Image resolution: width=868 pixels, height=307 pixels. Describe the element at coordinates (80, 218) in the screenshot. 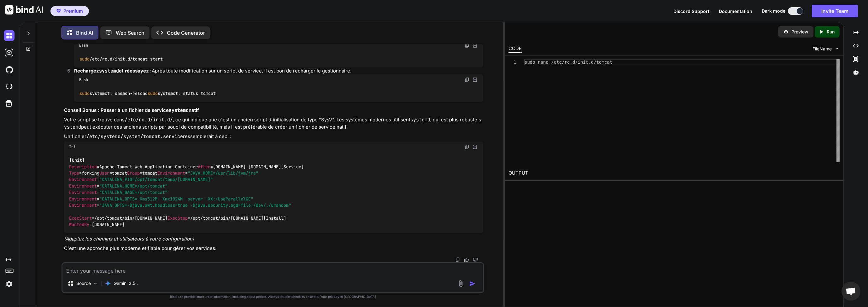

I see `span: ExecStart` at that location.